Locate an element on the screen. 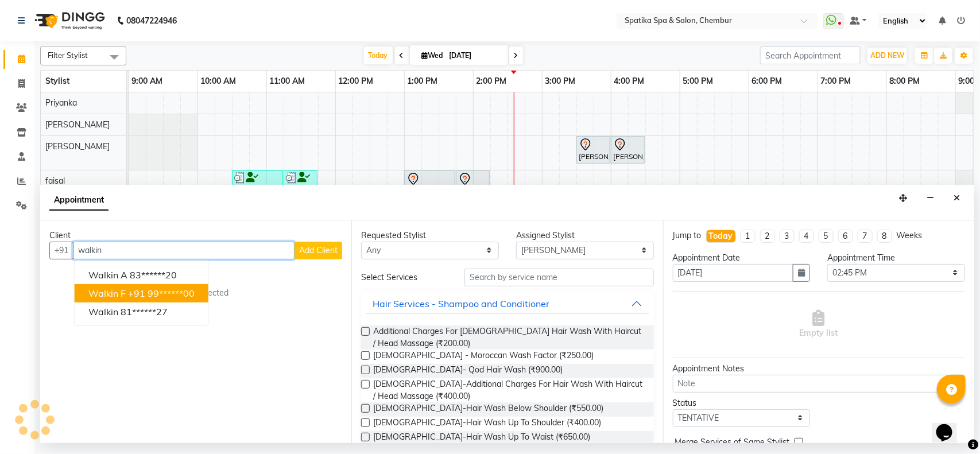 This screenshot has width=980, height=454. a: 2:00 PM is located at coordinates (491, 81).